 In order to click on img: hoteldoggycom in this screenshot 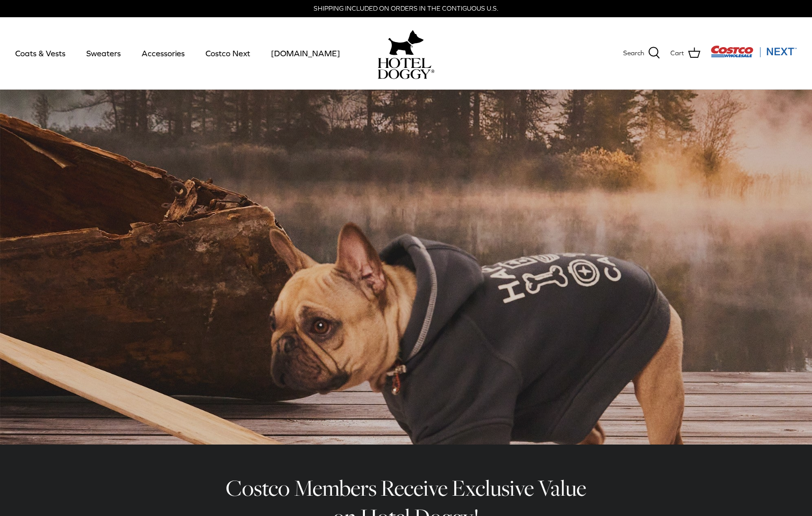, I will do `click(406, 69)`.